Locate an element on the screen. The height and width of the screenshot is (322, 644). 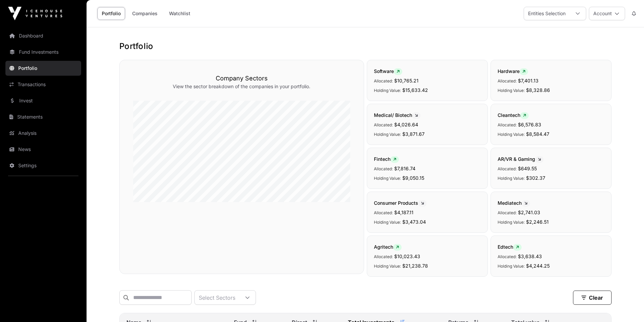
span: Consumer Products is located at coordinates (400, 203).